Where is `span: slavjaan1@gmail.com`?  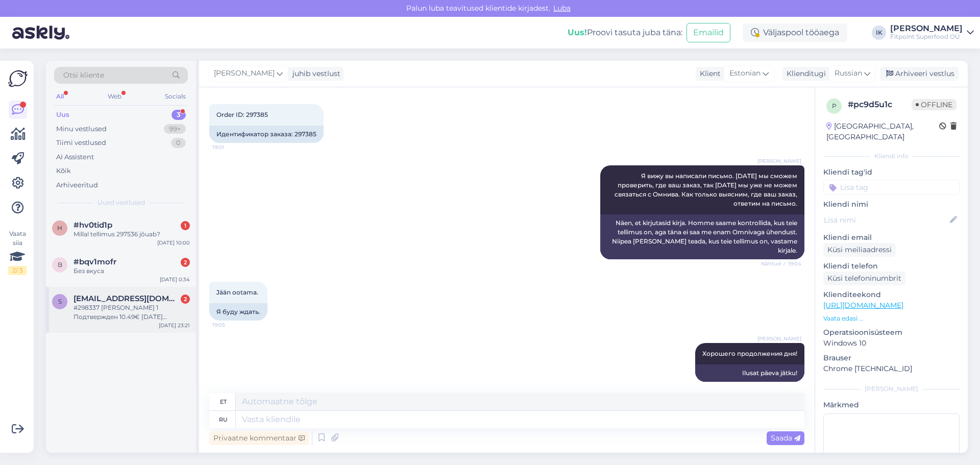
span: slavjaan1@gmail.com is located at coordinates (127, 298).